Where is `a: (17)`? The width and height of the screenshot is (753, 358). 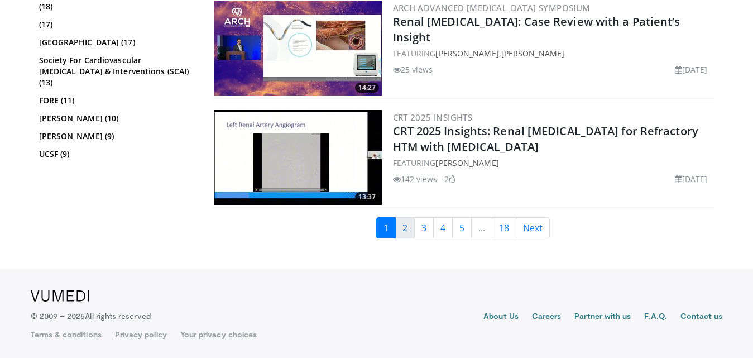 a: (17) is located at coordinates (116, 25).